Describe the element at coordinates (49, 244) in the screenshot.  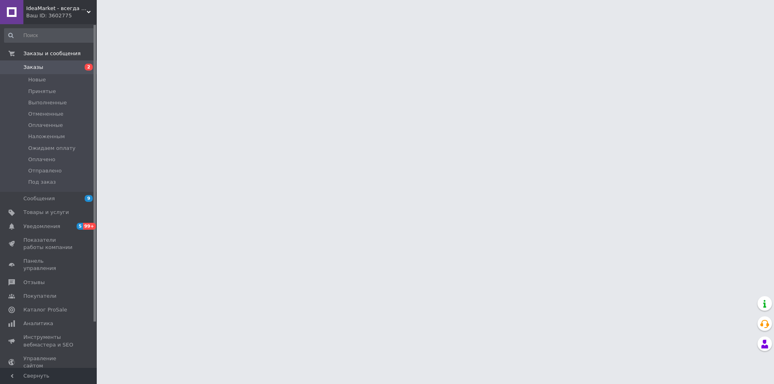
I see `span: Показатели работы компании` at that location.